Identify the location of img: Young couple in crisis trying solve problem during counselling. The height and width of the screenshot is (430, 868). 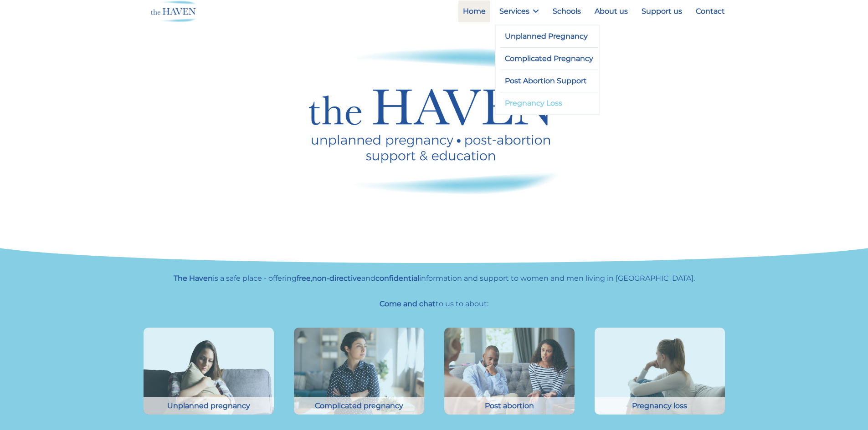
(509, 372).